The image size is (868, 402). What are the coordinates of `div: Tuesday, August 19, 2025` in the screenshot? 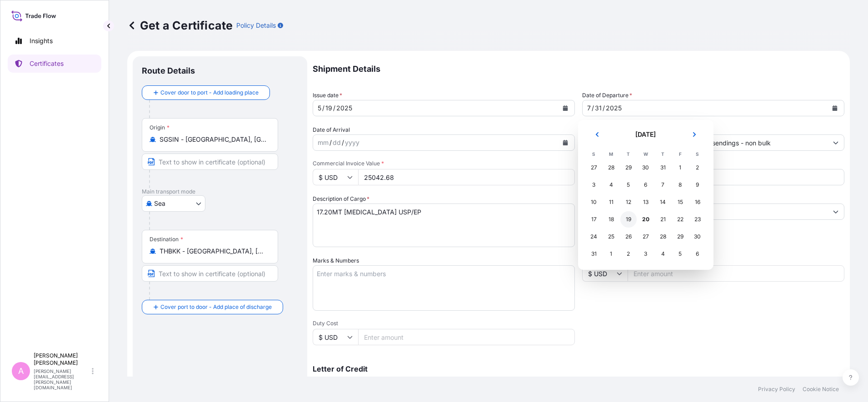 It's located at (629, 220).